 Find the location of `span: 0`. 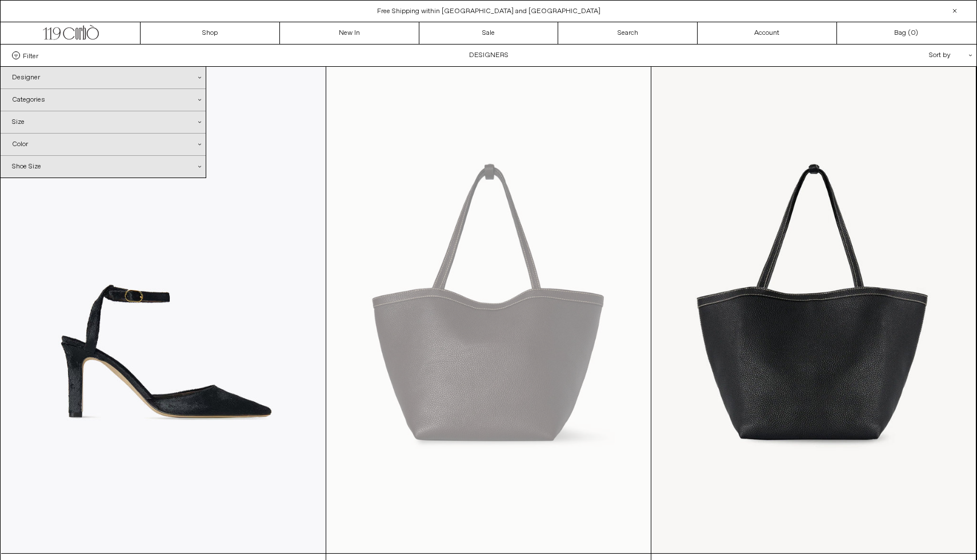

span: 0 is located at coordinates (913, 33).